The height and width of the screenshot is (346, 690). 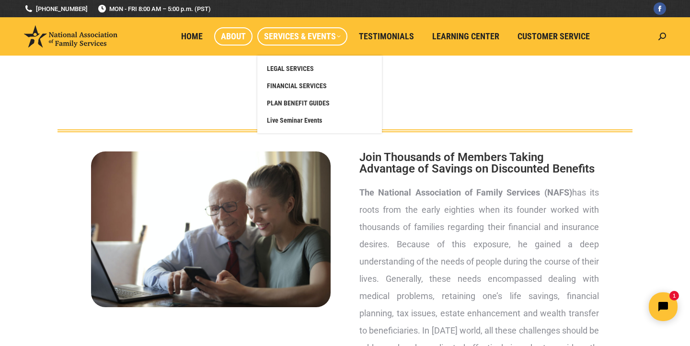 I want to click on span: Learning Center, so click(x=466, y=36).